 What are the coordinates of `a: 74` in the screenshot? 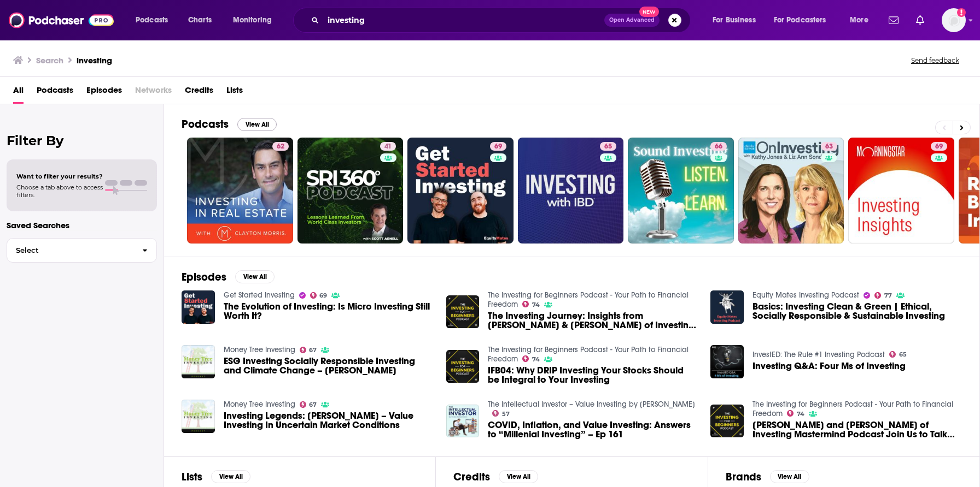 It's located at (531, 304).